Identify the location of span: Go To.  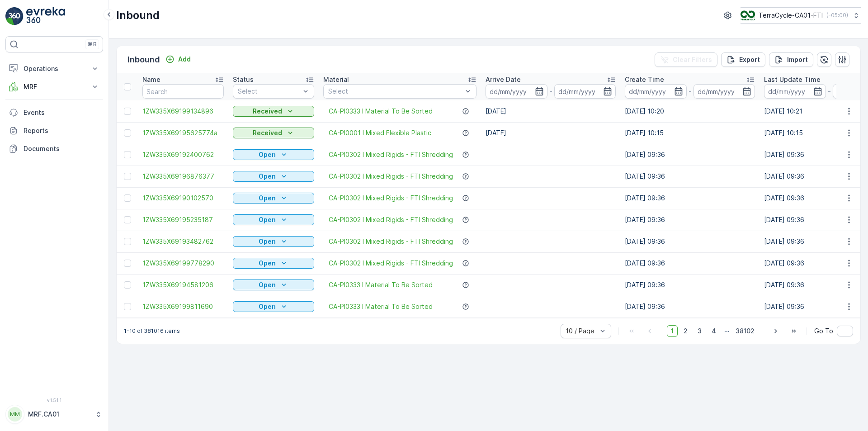
(824, 331).